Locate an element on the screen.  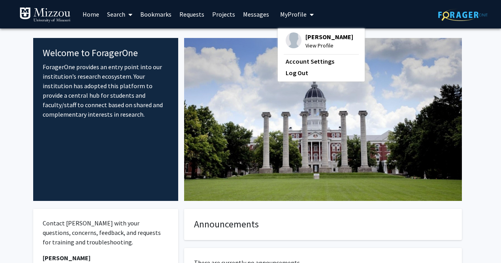
a: Search is located at coordinates (120, 14).